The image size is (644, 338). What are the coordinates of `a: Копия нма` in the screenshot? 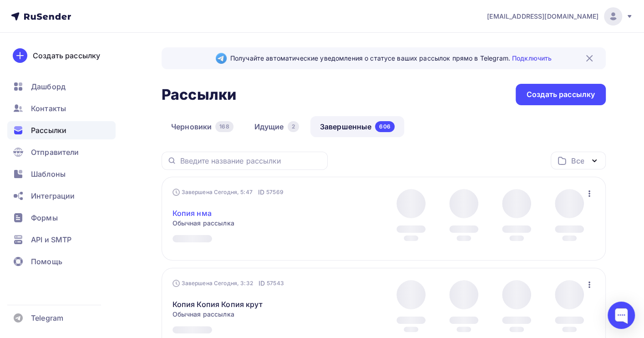 It's located at (192, 213).